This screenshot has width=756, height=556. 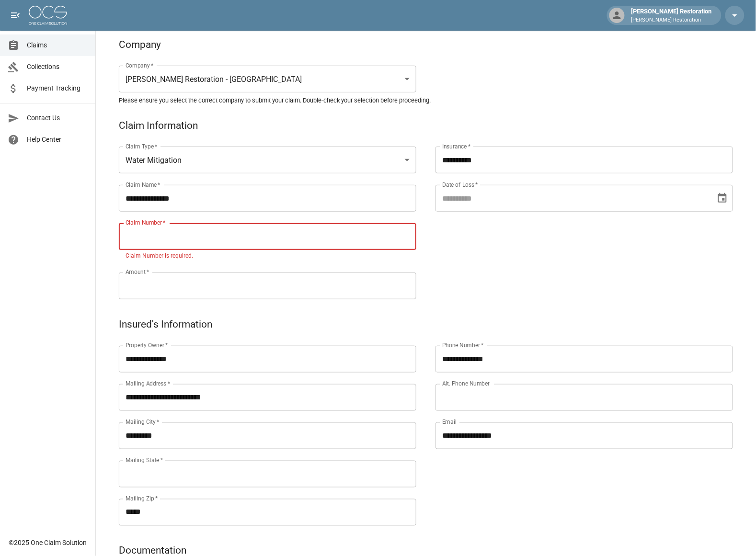 I want to click on label: Insurance, so click(x=456, y=146).